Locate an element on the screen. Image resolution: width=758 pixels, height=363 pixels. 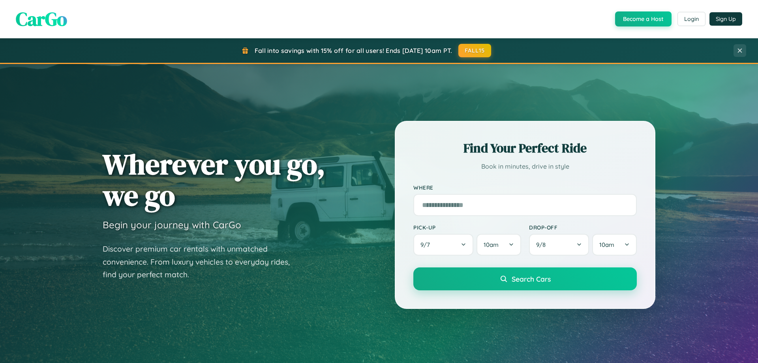
span: CarGo is located at coordinates (41, 19).